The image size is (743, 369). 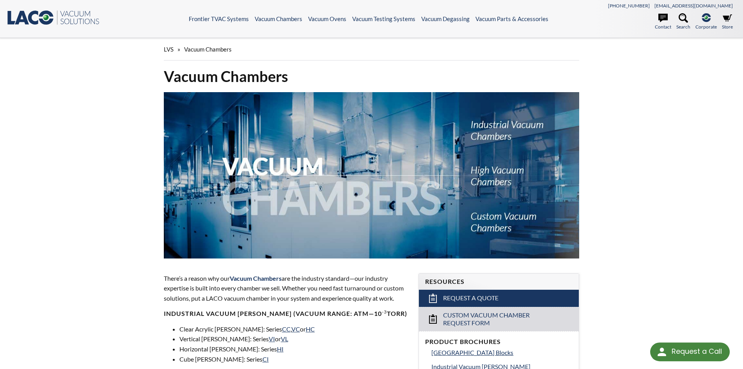 I want to click on a: Request a Quote, so click(x=499, y=298).